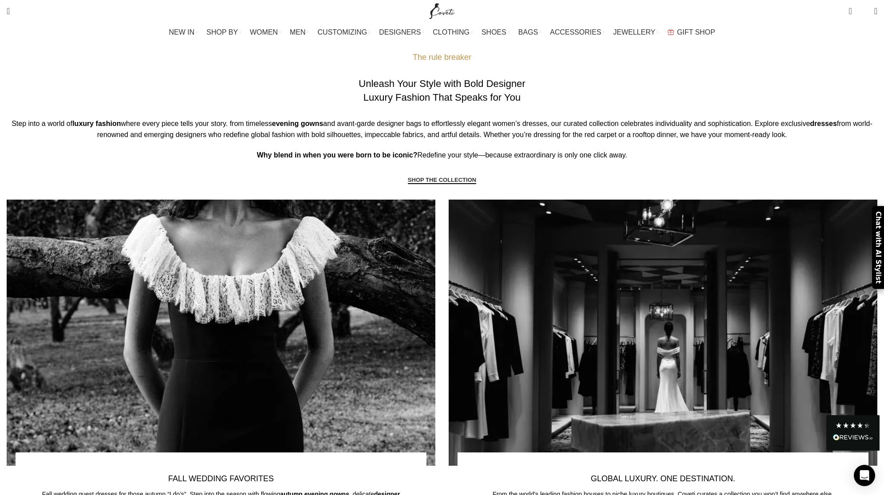 The image size is (884, 495). I want to click on strong: Why blend in when you were born to be iconic?, so click(337, 155).